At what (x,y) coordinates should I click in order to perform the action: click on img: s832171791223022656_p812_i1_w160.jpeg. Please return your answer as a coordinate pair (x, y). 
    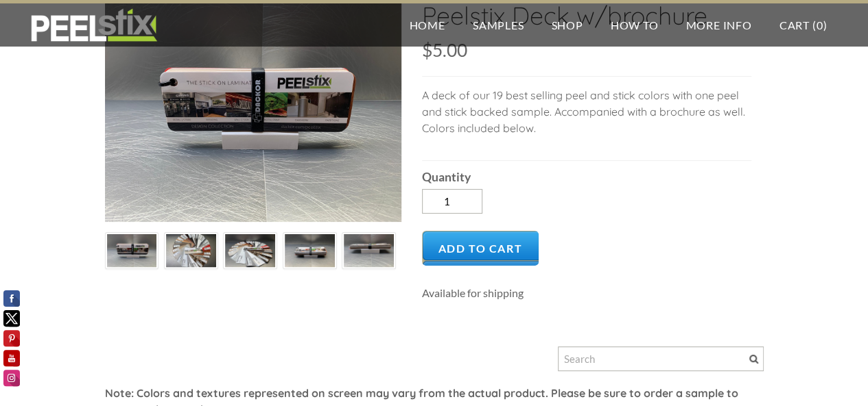
    Looking at the image, I should click on (310, 251).